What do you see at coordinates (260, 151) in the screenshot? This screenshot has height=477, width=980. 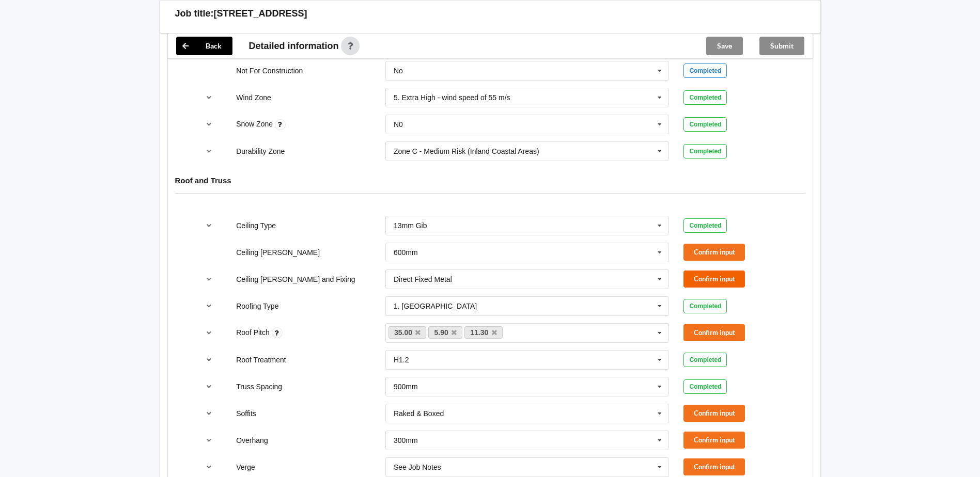 I see `label: Durability Zone` at bounding box center [260, 151].